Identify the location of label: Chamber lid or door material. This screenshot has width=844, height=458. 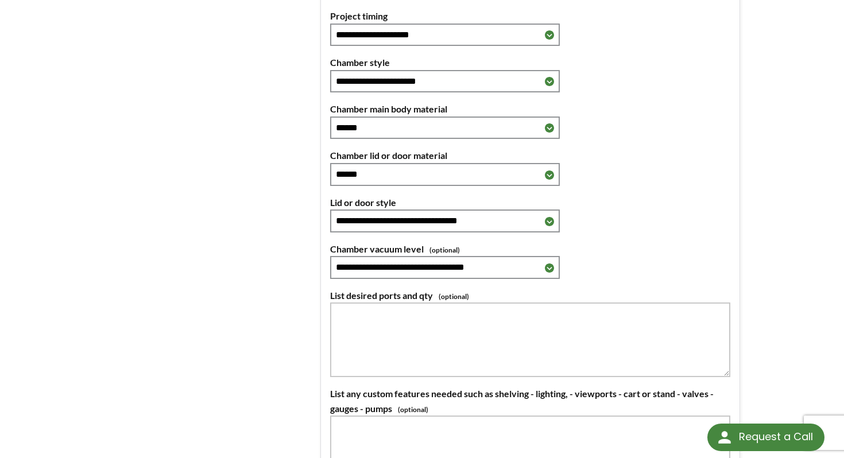
(530, 156).